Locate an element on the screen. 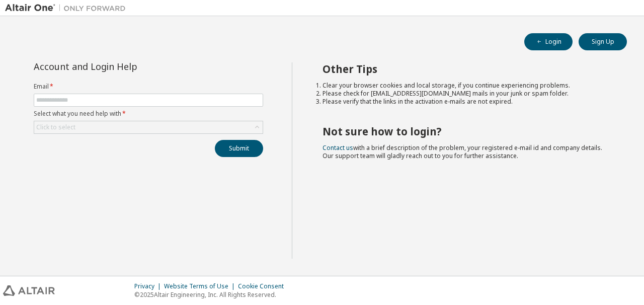  p: © 2025 Altair Engineering, Inc. All Rights Reserved. is located at coordinates (212, 295).